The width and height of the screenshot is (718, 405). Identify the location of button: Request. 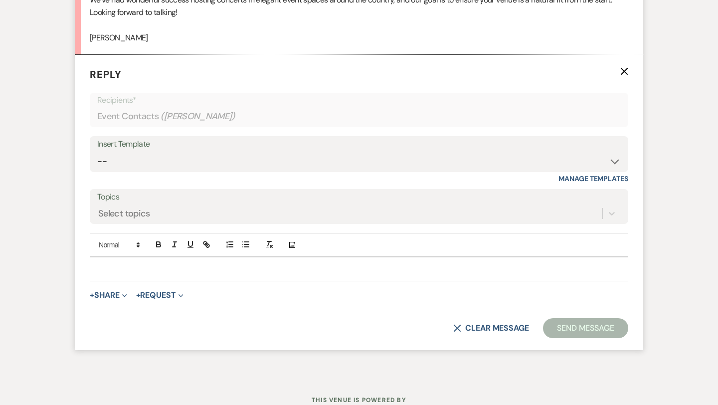
(160, 295).